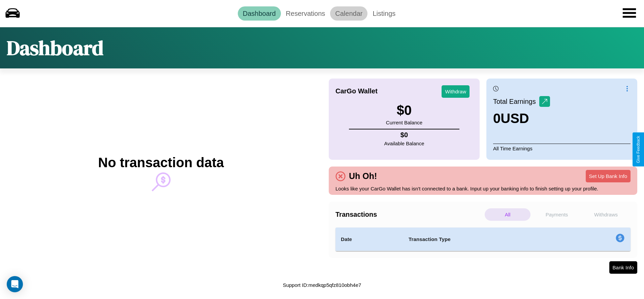 The image size is (644, 299). Describe the element at coordinates (161, 162) in the screenshot. I see `h2: No transaction data` at that location.